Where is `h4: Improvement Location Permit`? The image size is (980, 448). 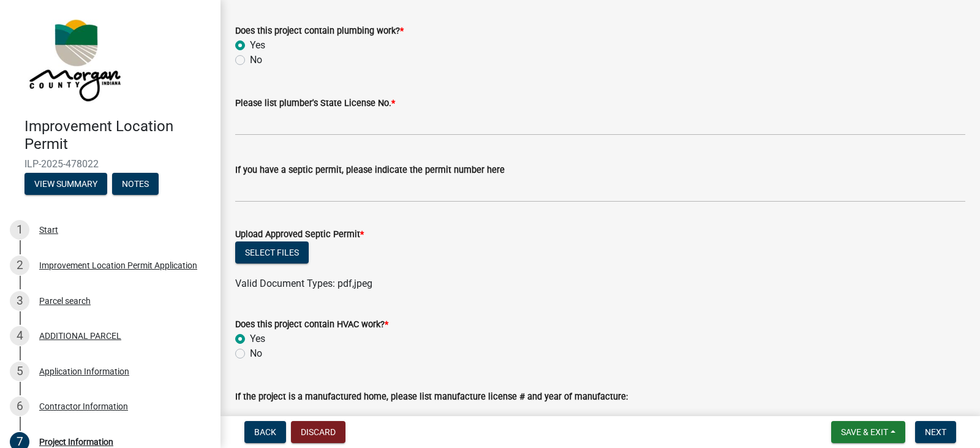 h4: Improvement Location Permit is located at coordinates (117, 136).